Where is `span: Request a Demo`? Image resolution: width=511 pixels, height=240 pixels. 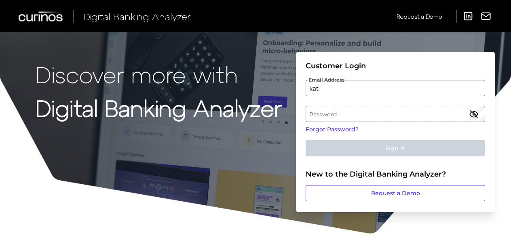
span: Request a Demo is located at coordinates (419, 16).